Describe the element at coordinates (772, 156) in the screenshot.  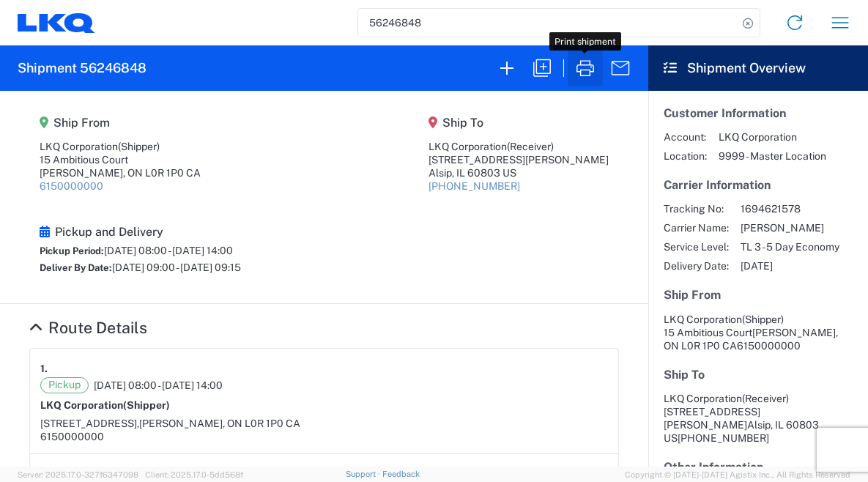
I see `span: 9999 - Master Location` at that location.